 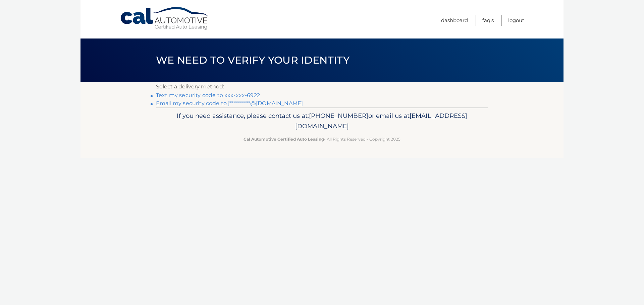 What do you see at coordinates (252, 60) in the screenshot?
I see `span: We need to verify your identity` at bounding box center [252, 60].